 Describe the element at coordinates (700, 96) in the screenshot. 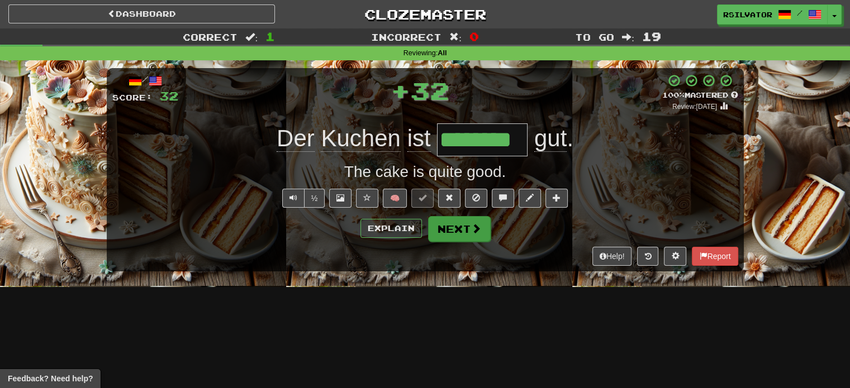

I see `div: Mastered` at that location.